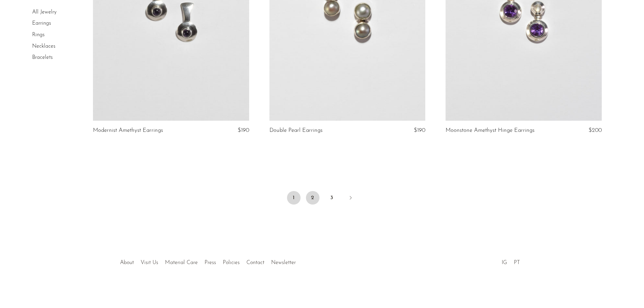  What do you see at coordinates (181, 263) in the screenshot?
I see `a: Material Care` at bounding box center [181, 263].